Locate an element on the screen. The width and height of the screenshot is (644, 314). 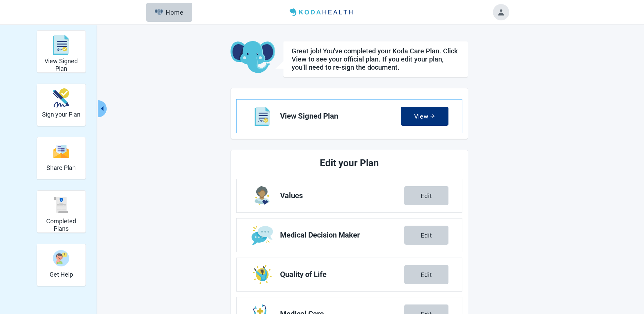
a: Edit Values section is located at coordinates (349, 196).